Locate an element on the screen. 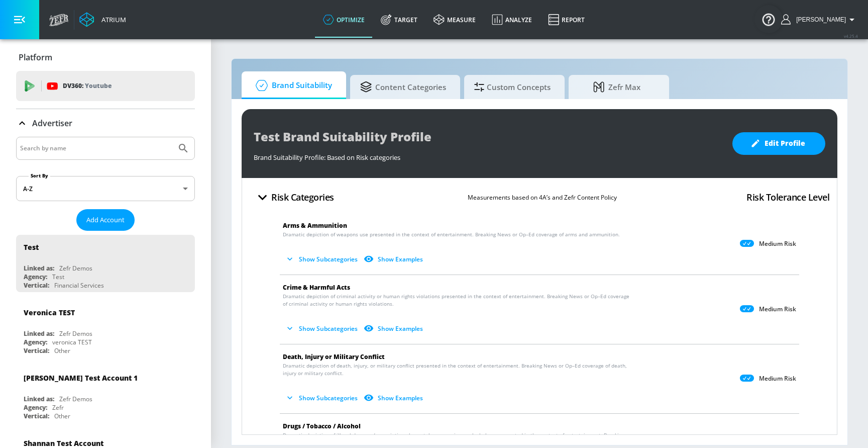 The width and height of the screenshot is (868, 448). a: Analyze is located at coordinates (512, 20).